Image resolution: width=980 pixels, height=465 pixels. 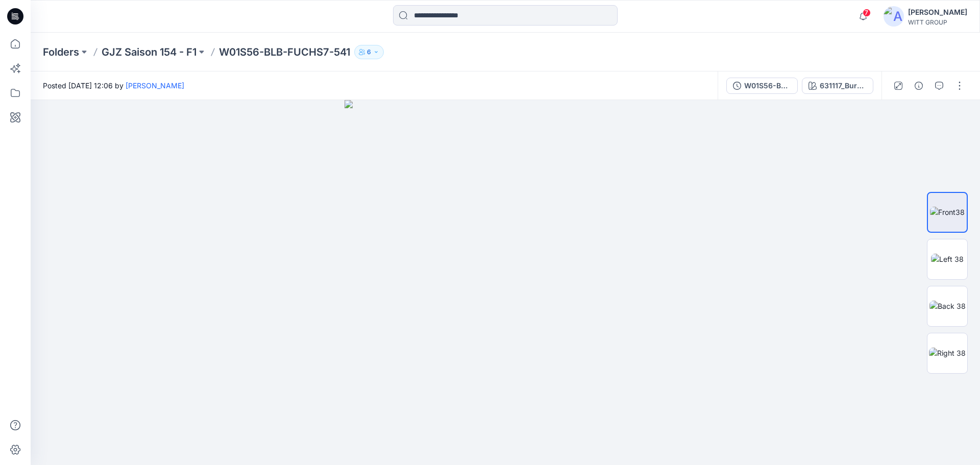 I want to click on img: Front38, so click(x=947, y=212).